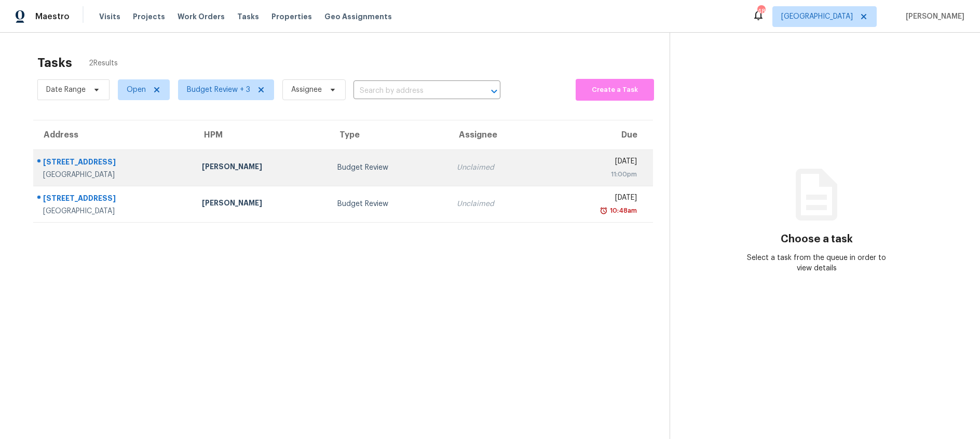  What do you see at coordinates (622, 210) in the screenshot?
I see `div: 10:48am` at bounding box center [622, 210].